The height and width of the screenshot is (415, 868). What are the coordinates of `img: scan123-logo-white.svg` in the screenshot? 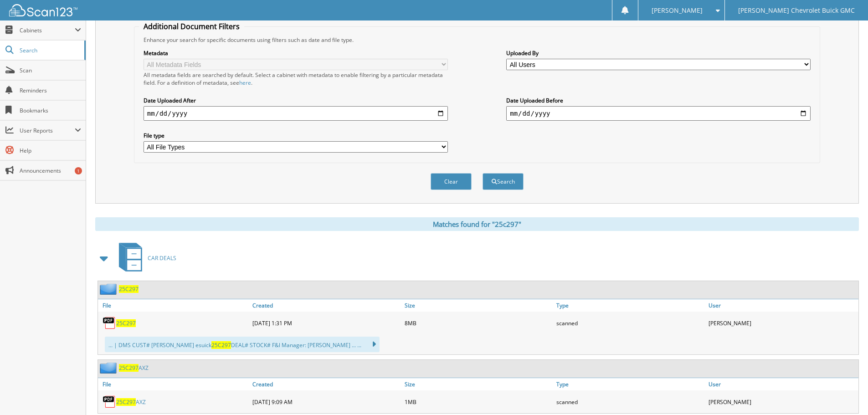 It's located at (43, 10).